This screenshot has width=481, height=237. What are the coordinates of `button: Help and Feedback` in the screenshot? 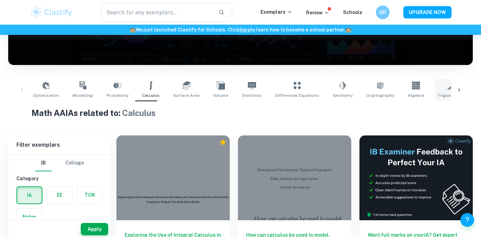 It's located at (468, 220).